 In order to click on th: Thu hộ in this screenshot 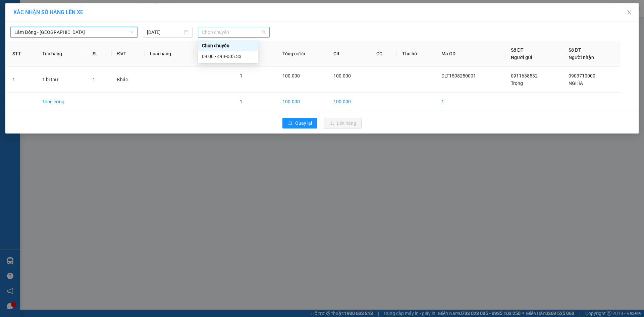, I will do `click(416, 54)`.